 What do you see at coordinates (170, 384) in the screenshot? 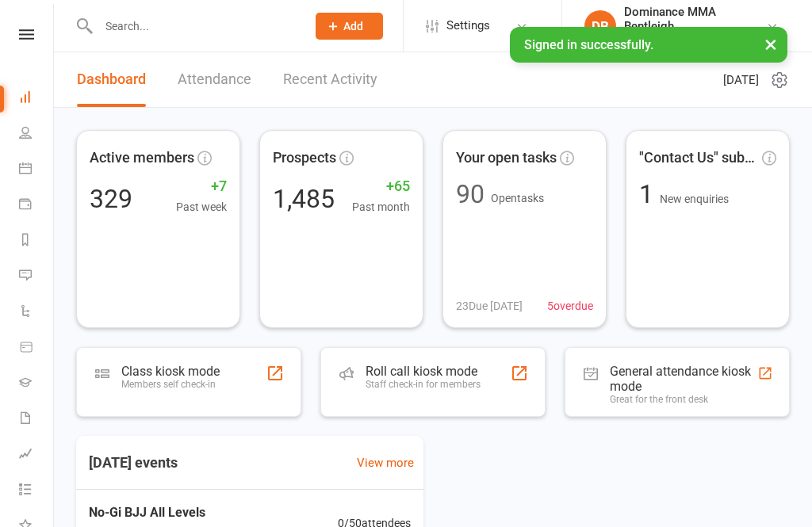
I see `div: Members self check-in` at bounding box center [170, 384].